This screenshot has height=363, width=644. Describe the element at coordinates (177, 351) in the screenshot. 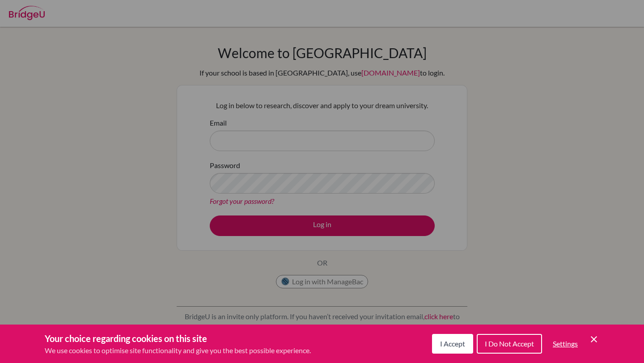

I see `p: We use cookies to optimise site functionality and give you the best possible experience.` at that location.